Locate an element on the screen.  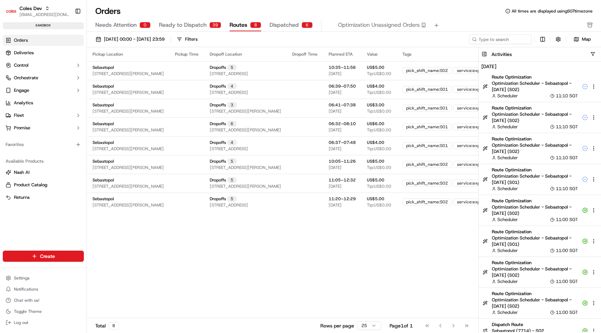
span: US$6.00 is located at coordinates (376, 124).